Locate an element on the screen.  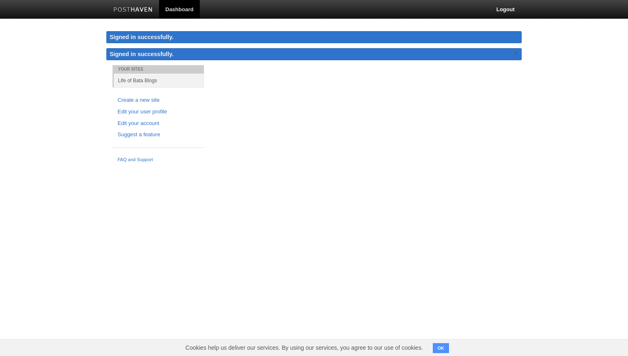
img: Posthaven-bar is located at coordinates (133, 10).